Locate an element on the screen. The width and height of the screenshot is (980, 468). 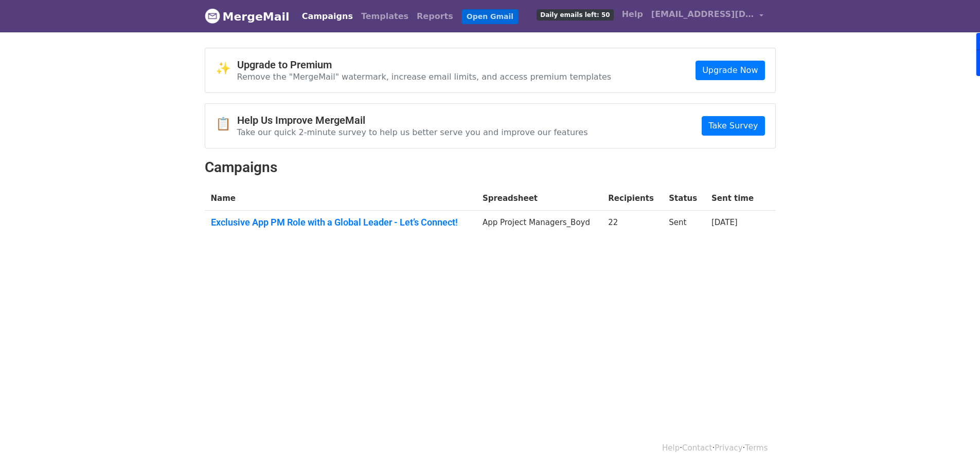
a: Templates is located at coordinates (385, 16).